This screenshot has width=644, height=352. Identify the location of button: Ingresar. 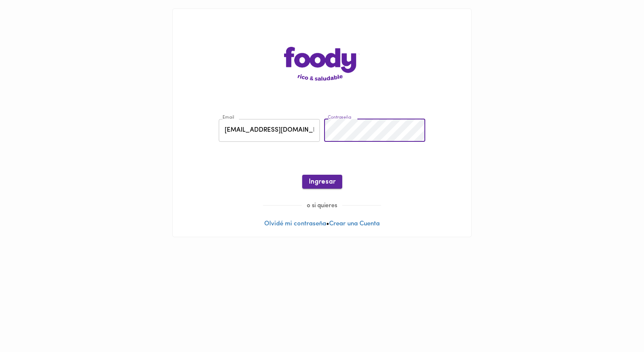
(322, 181).